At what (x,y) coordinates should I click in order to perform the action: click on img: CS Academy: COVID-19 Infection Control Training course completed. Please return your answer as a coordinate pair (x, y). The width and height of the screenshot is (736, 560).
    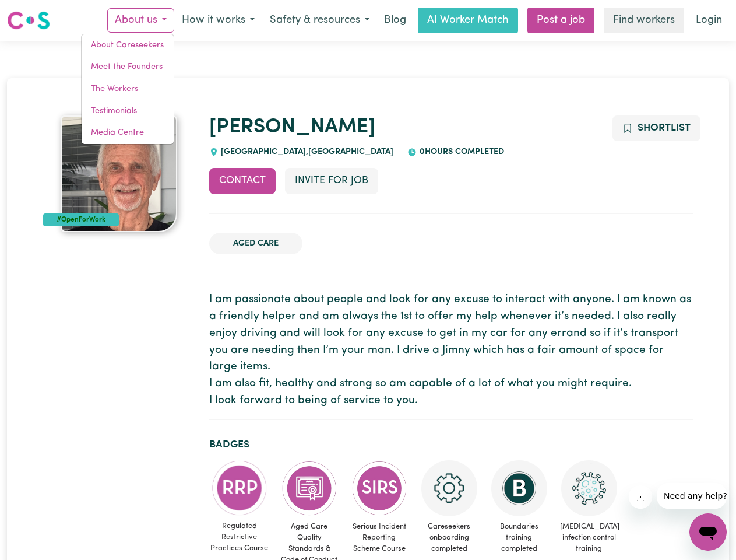
    Looking at the image, I should click on (590, 488).